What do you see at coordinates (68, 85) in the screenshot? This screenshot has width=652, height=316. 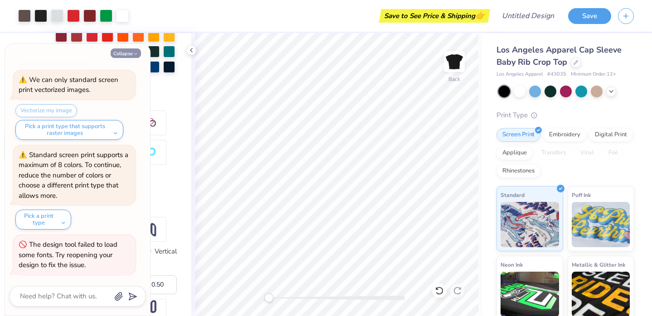 I see `div: We can only standard screen print vectorized images.` at bounding box center [68, 85].